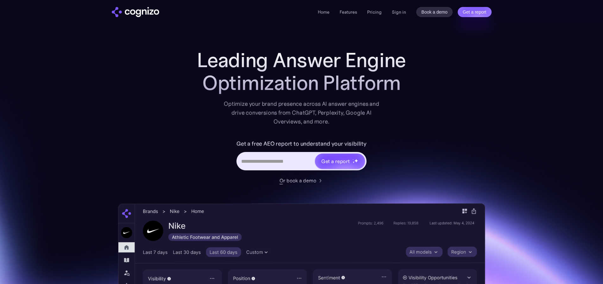  I want to click on a: Sign in, so click(399, 12).